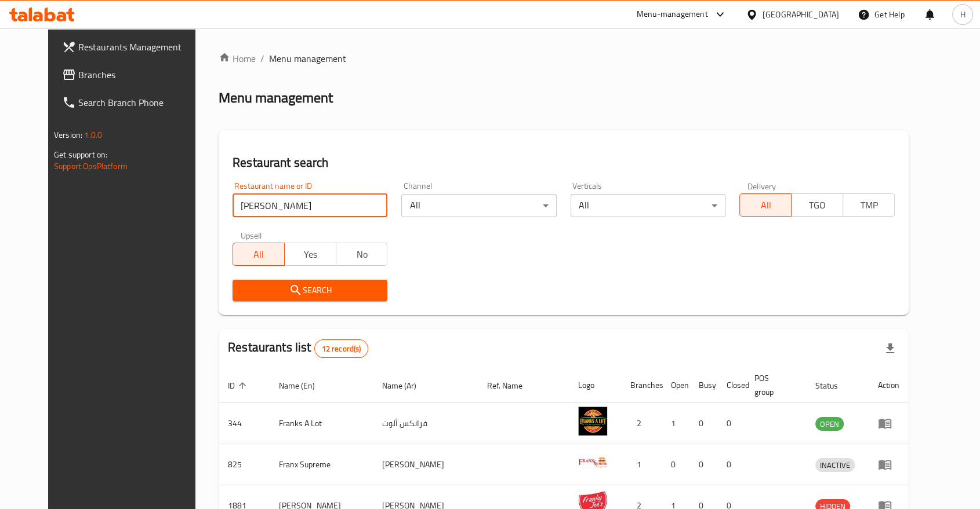 The width and height of the screenshot is (980, 509). Describe the element at coordinates (342, 349) in the screenshot. I see `span: 12 record(s)` at that location.